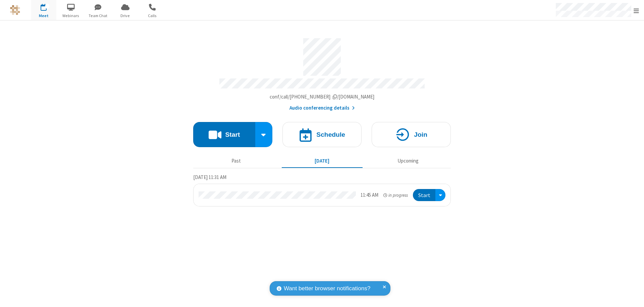 This screenshot has width=644, height=307. I want to click on span: Webinars, so click(71, 16).